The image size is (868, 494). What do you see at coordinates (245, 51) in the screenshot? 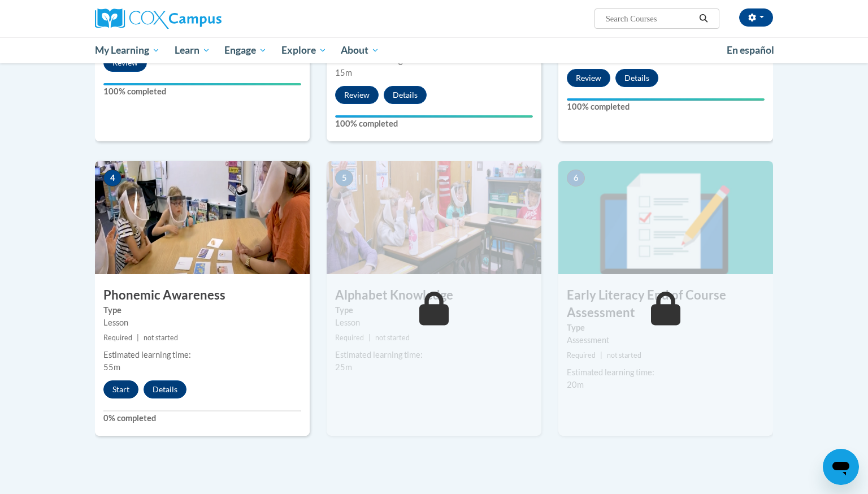
I see `a: Engage` at bounding box center [245, 51].